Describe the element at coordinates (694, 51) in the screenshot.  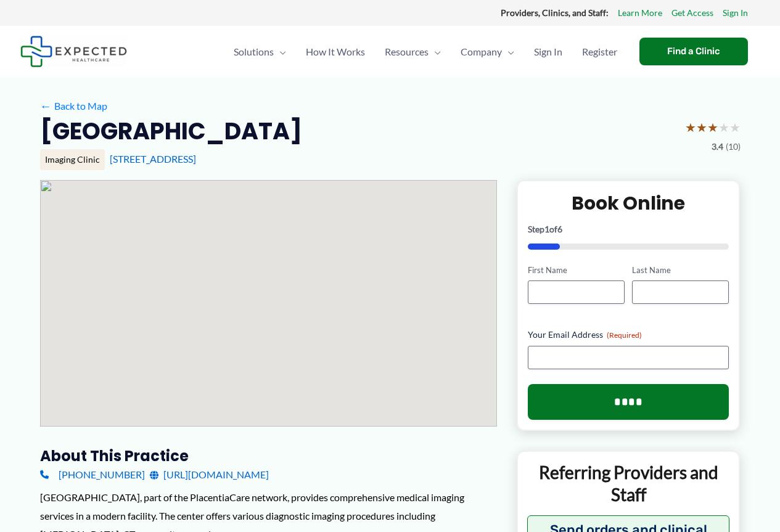
I see `div: Find a Clinic` at that location.